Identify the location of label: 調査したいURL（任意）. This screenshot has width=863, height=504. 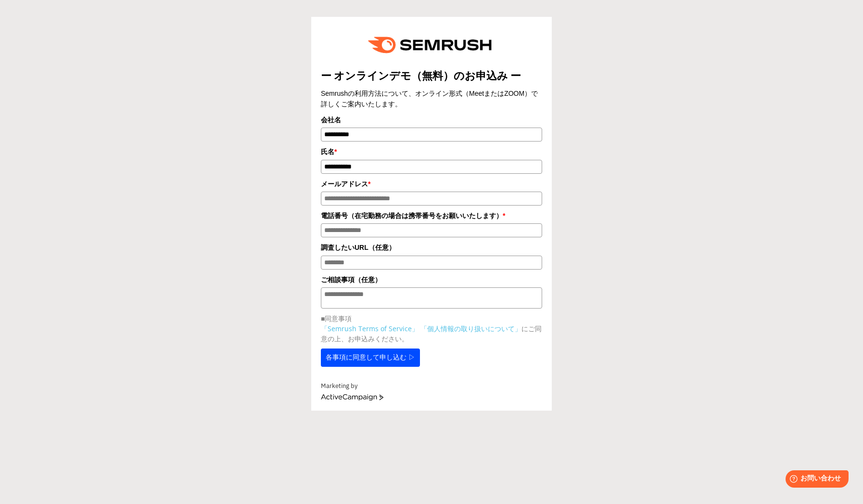
(432, 247).